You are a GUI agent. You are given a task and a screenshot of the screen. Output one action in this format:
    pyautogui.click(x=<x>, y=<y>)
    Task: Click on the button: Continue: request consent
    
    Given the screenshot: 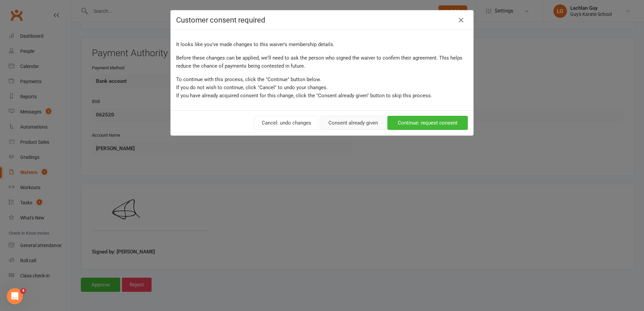 What is the action you would take?
    pyautogui.click(x=427, y=123)
    